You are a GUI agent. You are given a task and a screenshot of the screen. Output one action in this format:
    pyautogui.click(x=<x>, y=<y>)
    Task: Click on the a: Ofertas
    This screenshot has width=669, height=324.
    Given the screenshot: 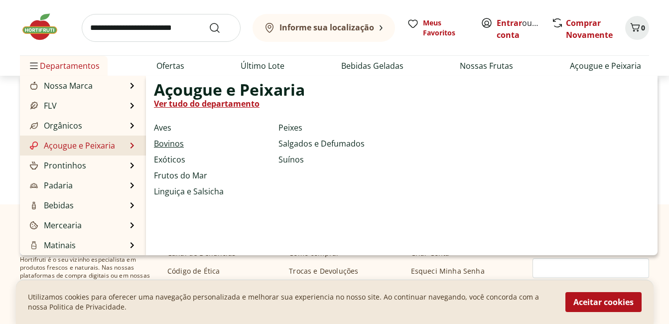 What is the action you would take?
    pyautogui.click(x=170, y=66)
    